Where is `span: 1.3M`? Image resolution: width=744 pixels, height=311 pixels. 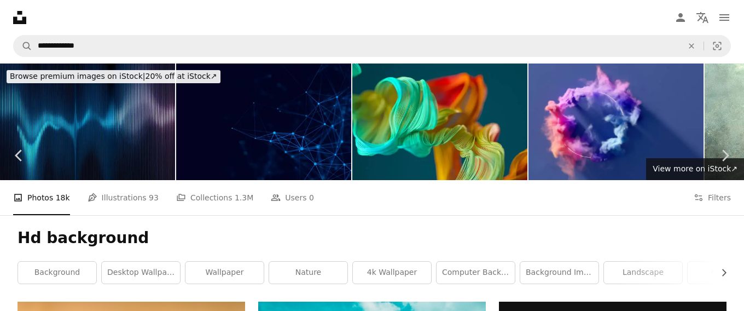
span: 1.3M is located at coordinates (244, 197).